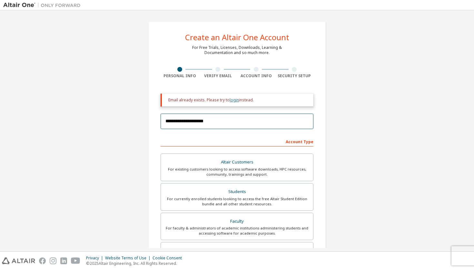 The width and height of the screenshot is (474, 270). I want to click on div: Security Setup, so click(294, 76).